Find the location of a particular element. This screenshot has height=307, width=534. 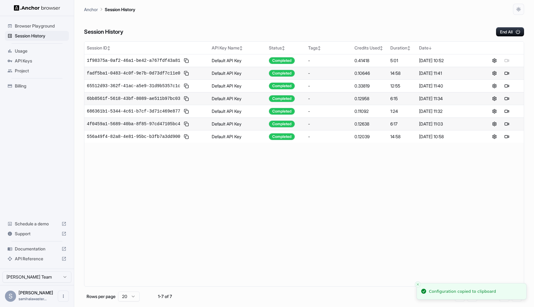

div: 1-7 of 7 is located at coordinates (165, 296).